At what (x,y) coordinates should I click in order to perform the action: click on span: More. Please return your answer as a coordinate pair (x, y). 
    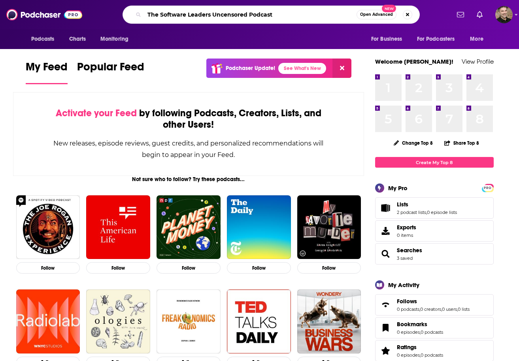
    Looking at the image, I should click on (477, 39).